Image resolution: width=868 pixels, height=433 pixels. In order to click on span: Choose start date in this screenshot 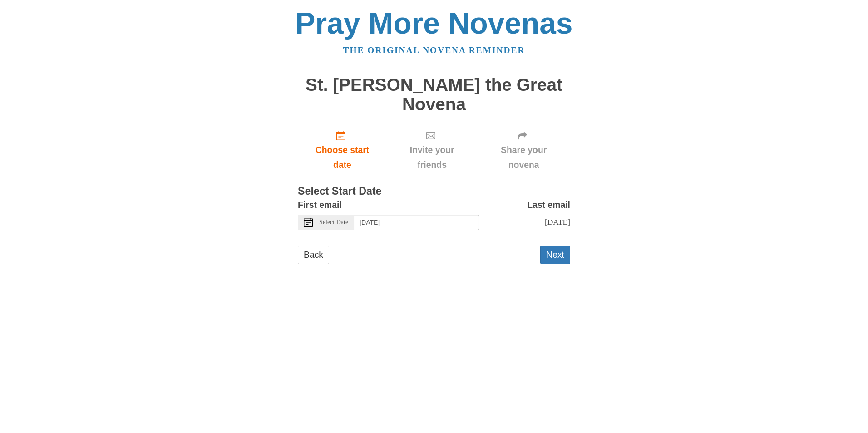, I will do `click(342, 157)`.